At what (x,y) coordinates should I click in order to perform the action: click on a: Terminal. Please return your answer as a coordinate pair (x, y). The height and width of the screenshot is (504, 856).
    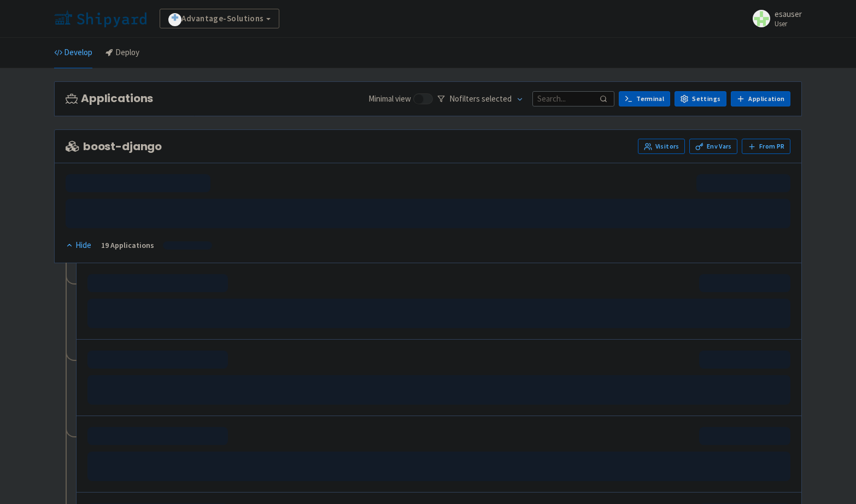
    Looking at the image, I should click on (645, 98).